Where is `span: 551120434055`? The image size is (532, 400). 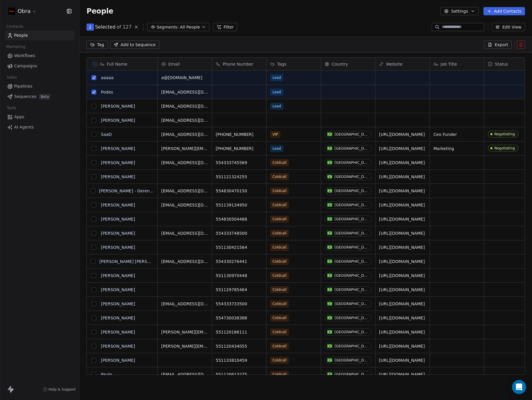
span: 551120434055 is located at coordinates (239, 346).